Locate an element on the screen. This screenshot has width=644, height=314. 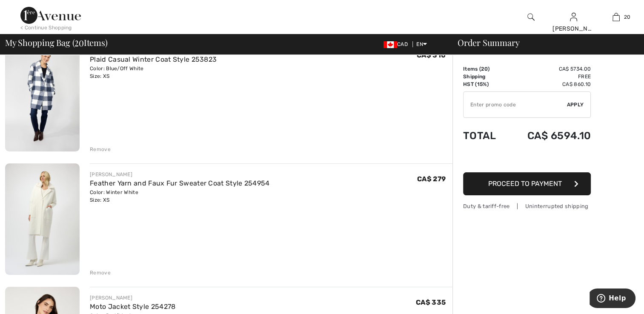
img: My Info is located at coordinates (573, 17).